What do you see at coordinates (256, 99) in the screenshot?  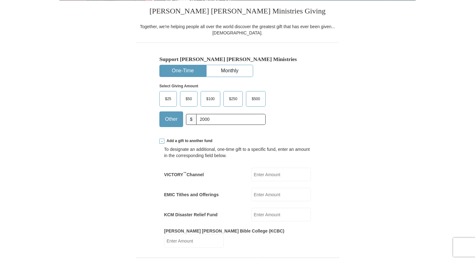 I see `span: $500` at bounding box center [256, 99].